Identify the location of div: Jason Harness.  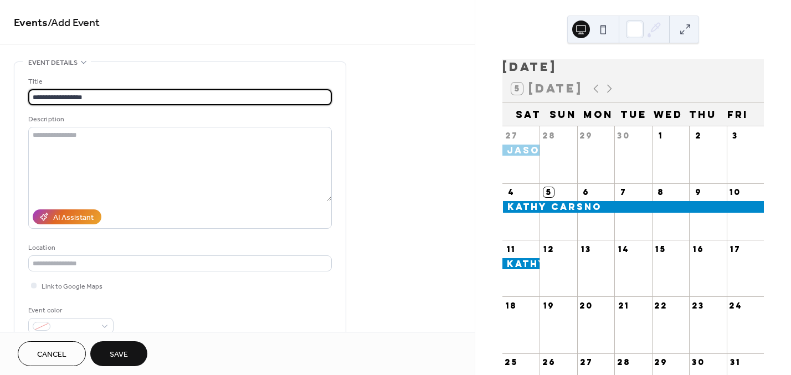
(521, 150).